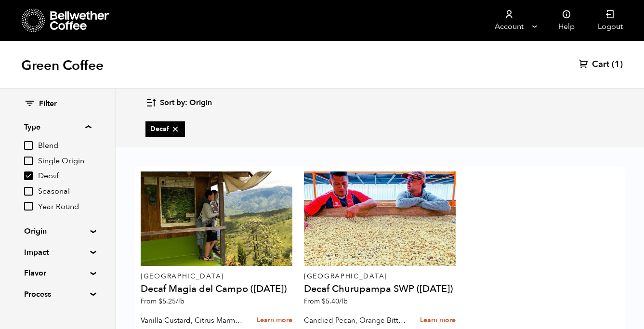 This screenshot has width=644, height=329. What do you see at coordinates (65, 146) in the screenshot?
I see `span: Blend` at bounding box center [65, 146].